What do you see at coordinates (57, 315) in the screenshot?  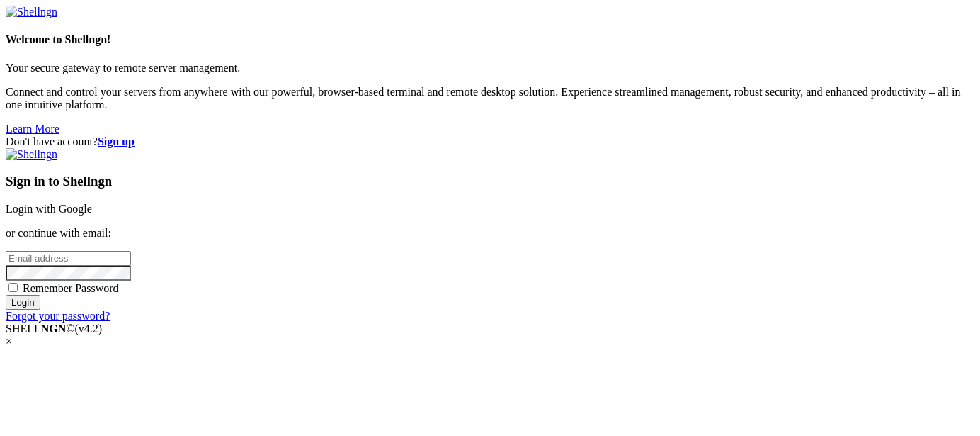 I see `a: Forgot your password?` at bounding box center [57, 315].